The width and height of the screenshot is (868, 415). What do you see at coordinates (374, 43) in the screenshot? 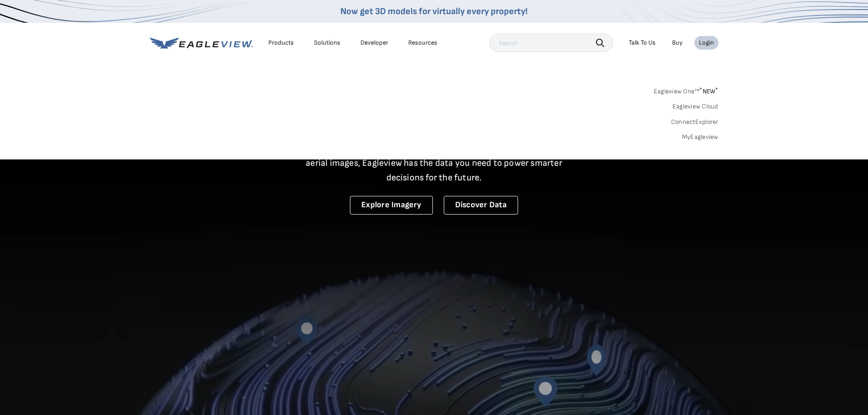
I see `a: Developer` at bounding box center [374, 43].